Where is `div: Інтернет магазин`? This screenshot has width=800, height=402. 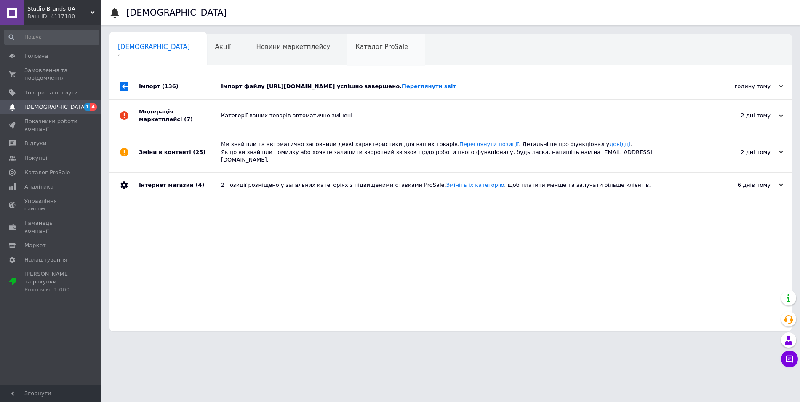
div: Інтернет магазин is located at coordinates (180, 185).